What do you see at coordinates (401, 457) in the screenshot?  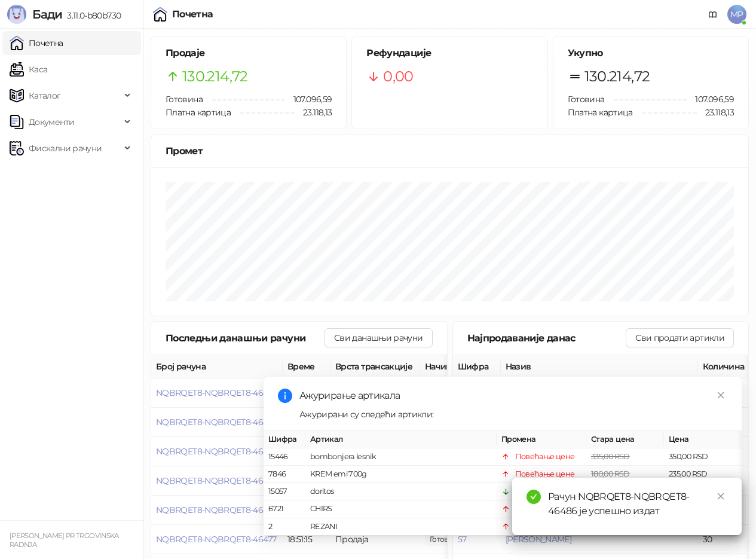 I see `td: bombonjera lesnik` at bounding box center [401, 457].